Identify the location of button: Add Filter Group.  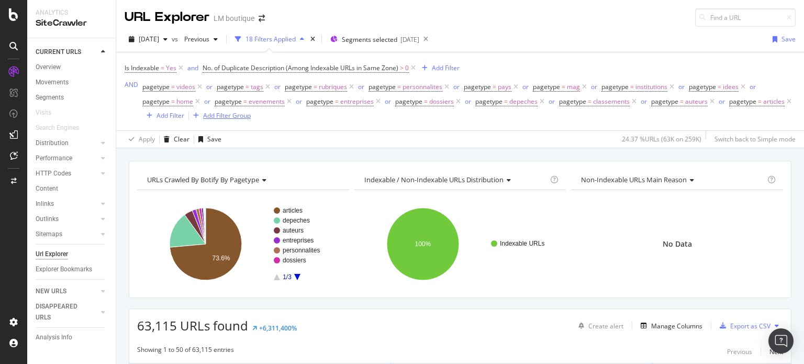
(220, 116).